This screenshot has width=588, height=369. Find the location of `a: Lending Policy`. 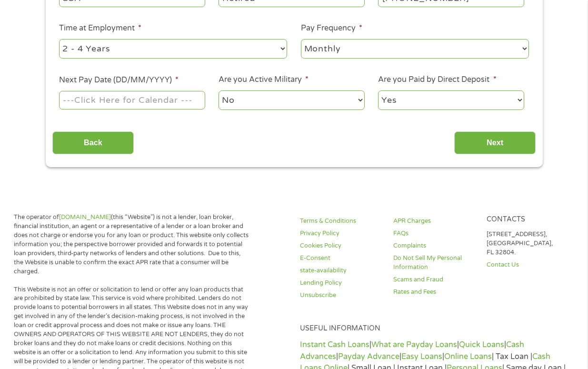

a: Lending Policy is located at coordinates (341, 283).